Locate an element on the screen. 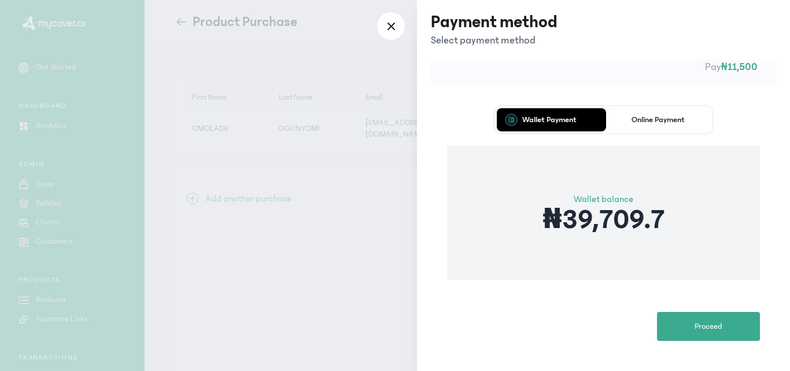 This screenshot has height=371, width=790. span: ₦11,500 is located at coordinates (739, 67).